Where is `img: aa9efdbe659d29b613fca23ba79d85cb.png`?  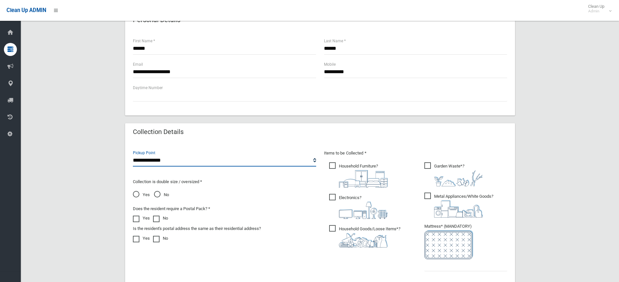
img: aa9efdbe659d29b613fca23ba79d85cb.png is located at coordinates (363, 179).